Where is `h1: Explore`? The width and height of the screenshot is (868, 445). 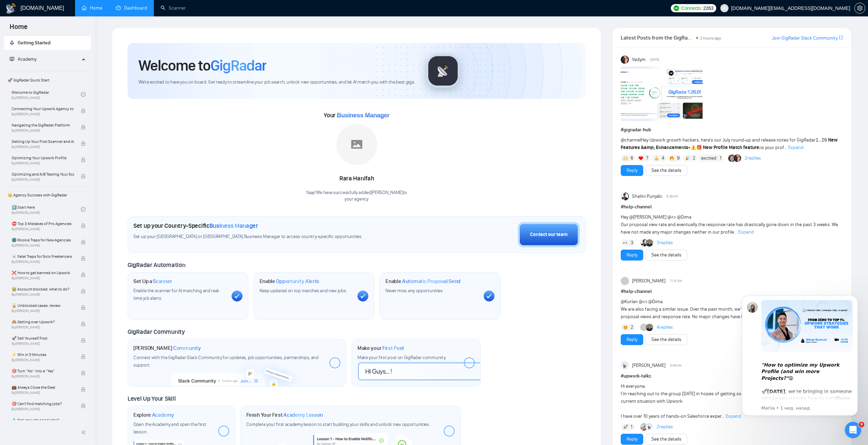
h1: Explore is located at coordinates (153, 415).